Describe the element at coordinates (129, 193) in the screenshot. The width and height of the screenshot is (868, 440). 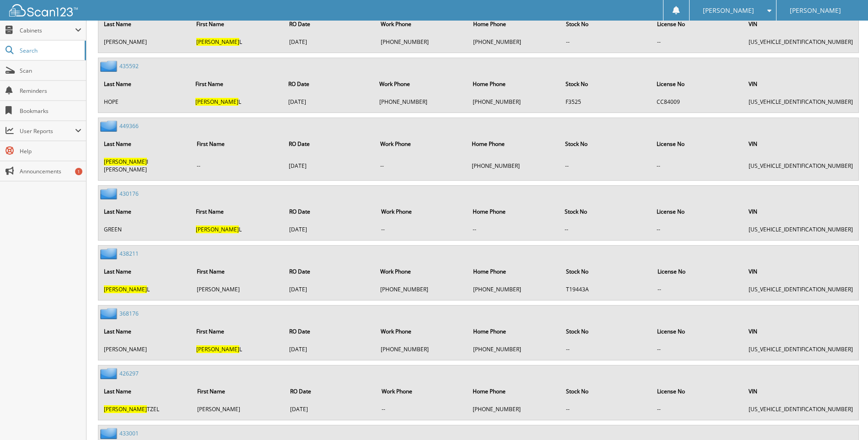
I see `a: 430176` at that location.